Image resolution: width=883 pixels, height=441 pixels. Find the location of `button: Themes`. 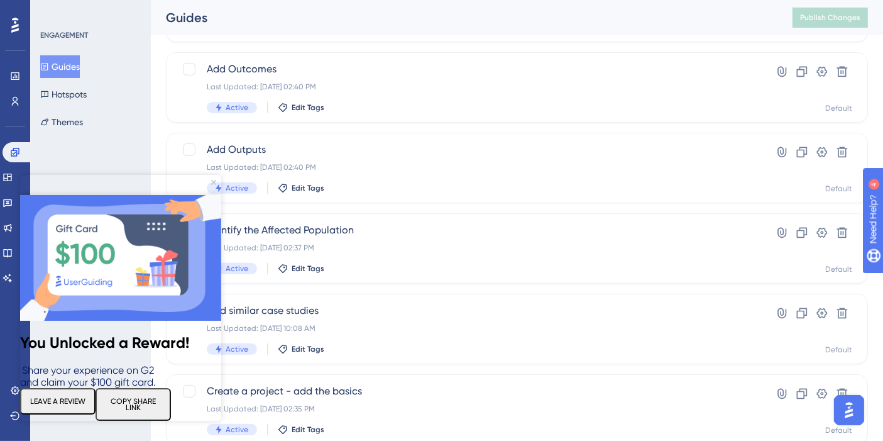

button: Themes is located at coordinates (62, 122).